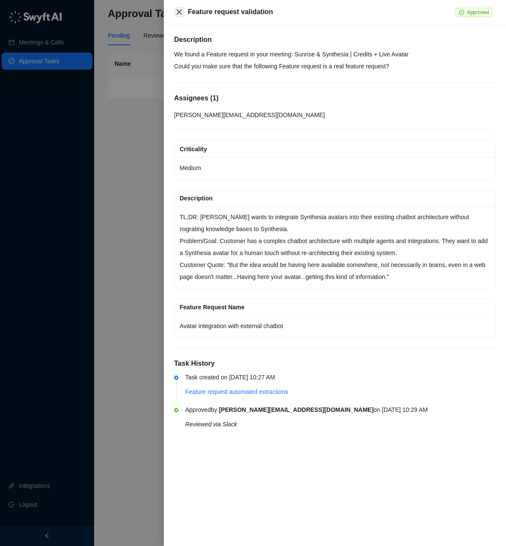 This screenshot has height=546, width=506. Describe the element at coordinates (335, 307) in the screenshot. I see `div: Feature Request Name` at that location.